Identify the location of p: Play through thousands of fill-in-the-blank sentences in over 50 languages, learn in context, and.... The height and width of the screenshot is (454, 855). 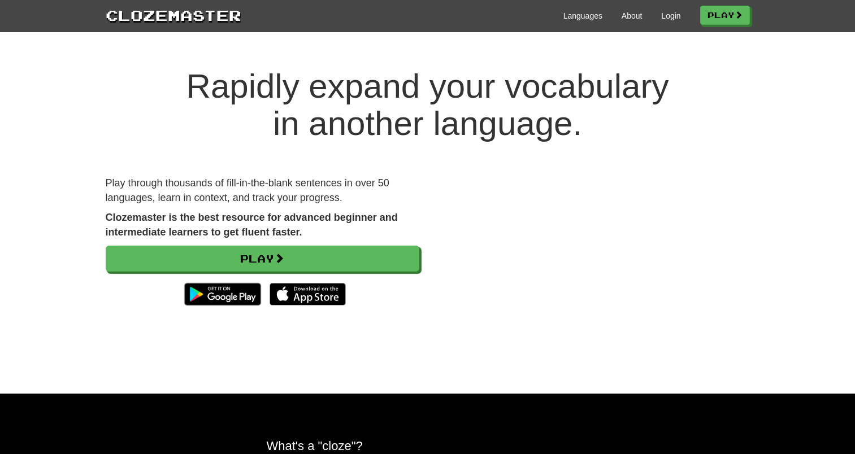
(262, 190).